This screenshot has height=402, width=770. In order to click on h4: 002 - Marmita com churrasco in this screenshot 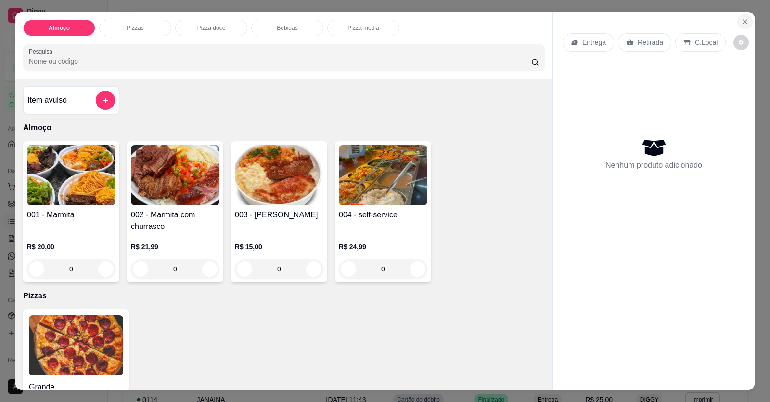, I will do `click(175, 221)`.